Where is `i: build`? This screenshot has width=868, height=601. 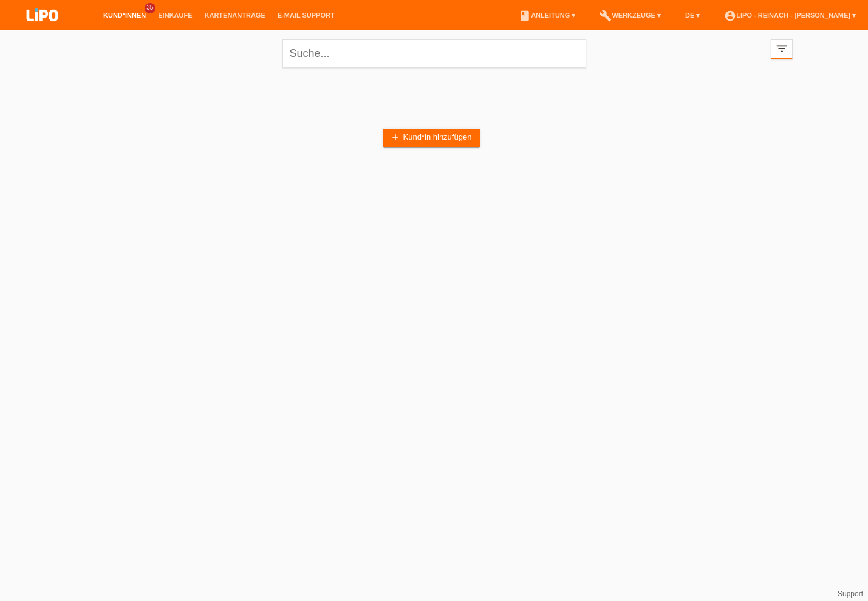 i: build is located at coordinates (606, 16).